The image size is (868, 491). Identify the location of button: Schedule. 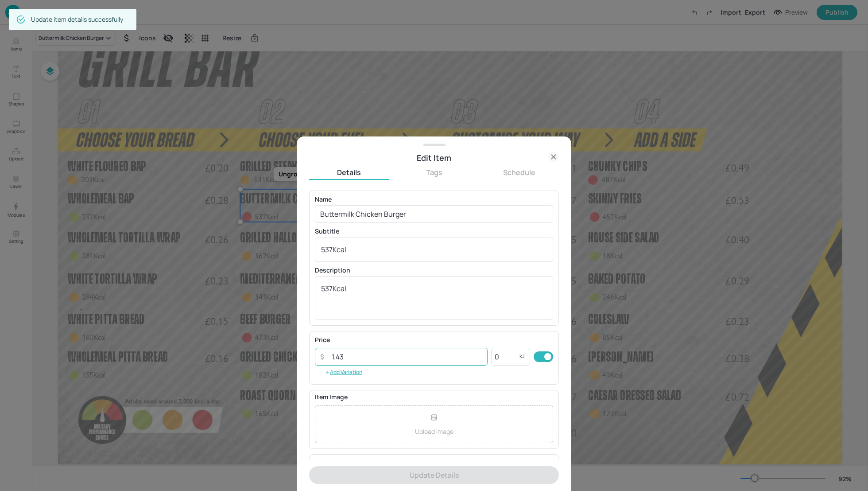
(519, 172).